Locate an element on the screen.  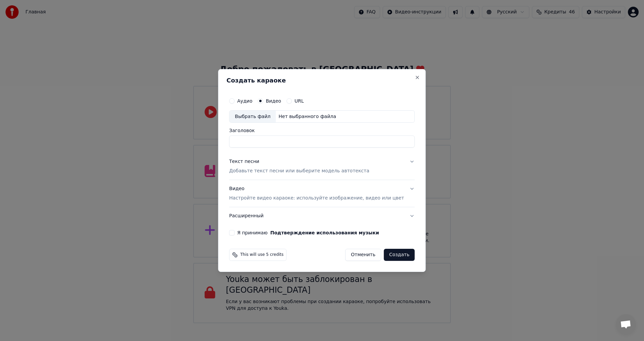
label: Видео is located at coordinates (273, 101).